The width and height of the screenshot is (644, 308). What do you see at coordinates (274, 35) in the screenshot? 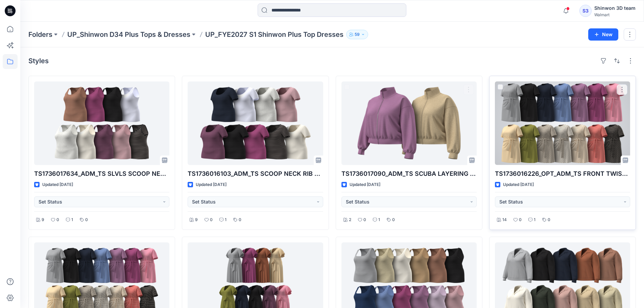
I see `p: UP_FYE2027 S1 Shinwon Plus Top Dresses` at bounding box center [274, 35].